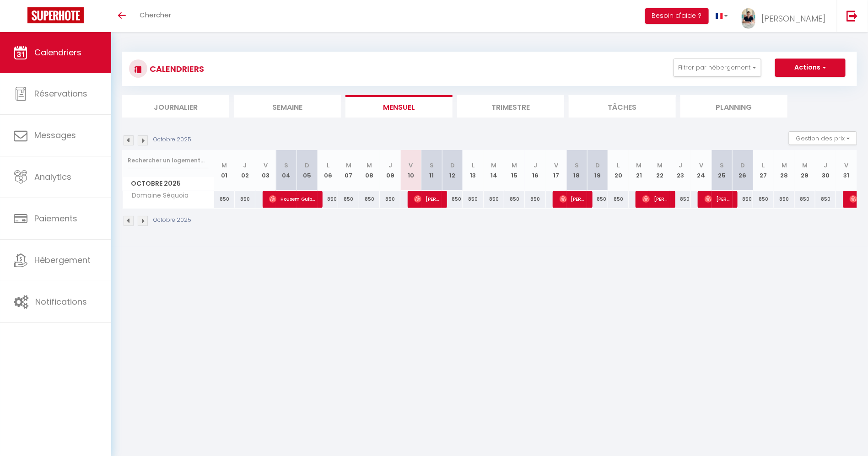 The width and height of the screenshot is (868, 456). What do you see at coordinates (58, 52) in the screenshot?
I see `span: Calendriers` at bounding box center [58, 52].